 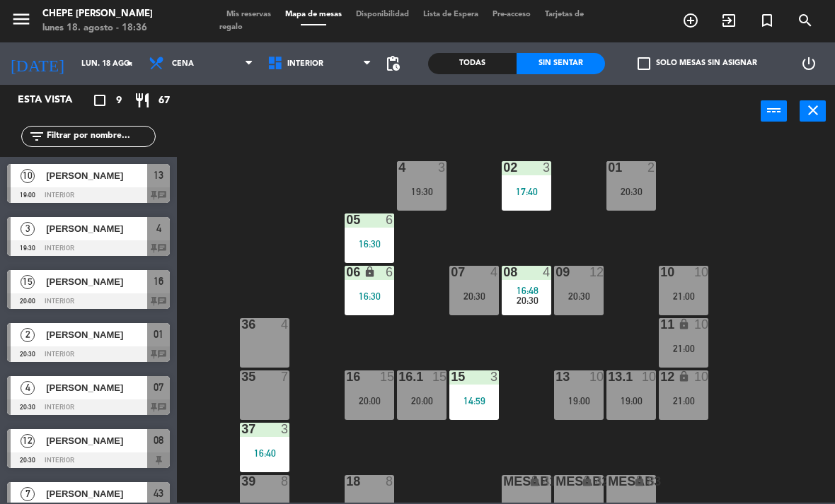 What do you see at coordinates (164, 101) in the screenshot?
I see `span: 67` at bounding box center [164, 101].